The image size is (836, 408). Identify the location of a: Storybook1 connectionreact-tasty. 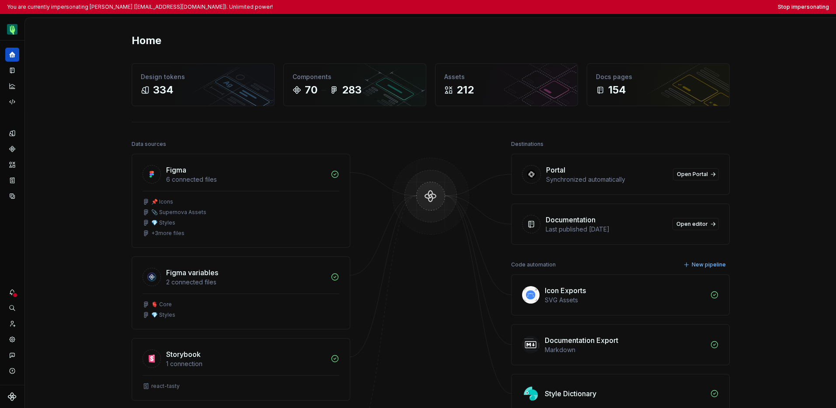
(241, 369).